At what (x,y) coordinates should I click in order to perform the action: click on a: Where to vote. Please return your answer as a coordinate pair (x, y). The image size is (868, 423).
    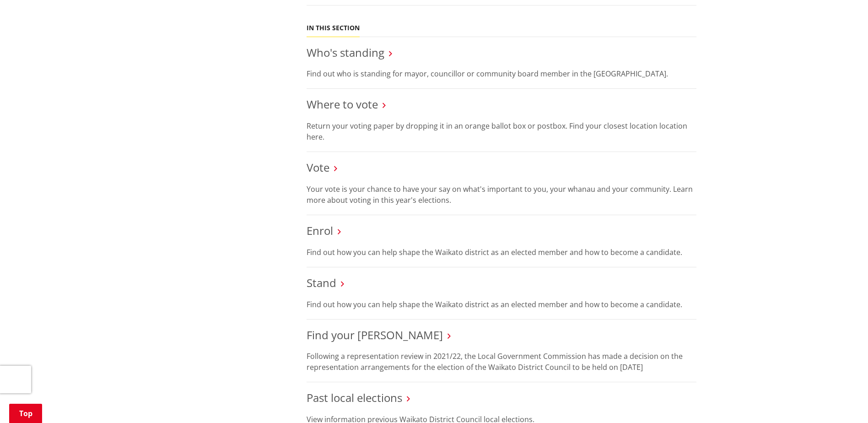
    Looking at the image, I should click on (342, 104).